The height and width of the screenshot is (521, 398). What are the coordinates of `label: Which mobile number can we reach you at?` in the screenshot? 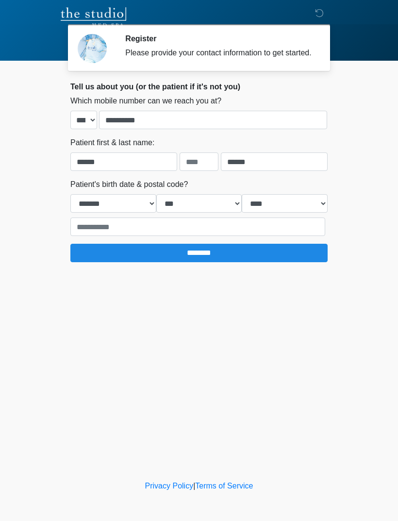 It's located at (146, 101).